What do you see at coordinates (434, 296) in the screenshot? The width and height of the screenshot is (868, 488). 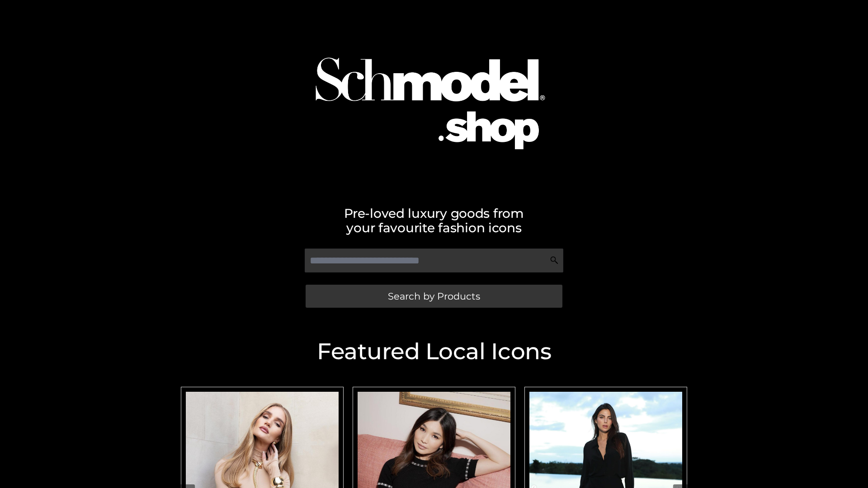 I see `a: Search by Products` at bounding box center [434, 296].